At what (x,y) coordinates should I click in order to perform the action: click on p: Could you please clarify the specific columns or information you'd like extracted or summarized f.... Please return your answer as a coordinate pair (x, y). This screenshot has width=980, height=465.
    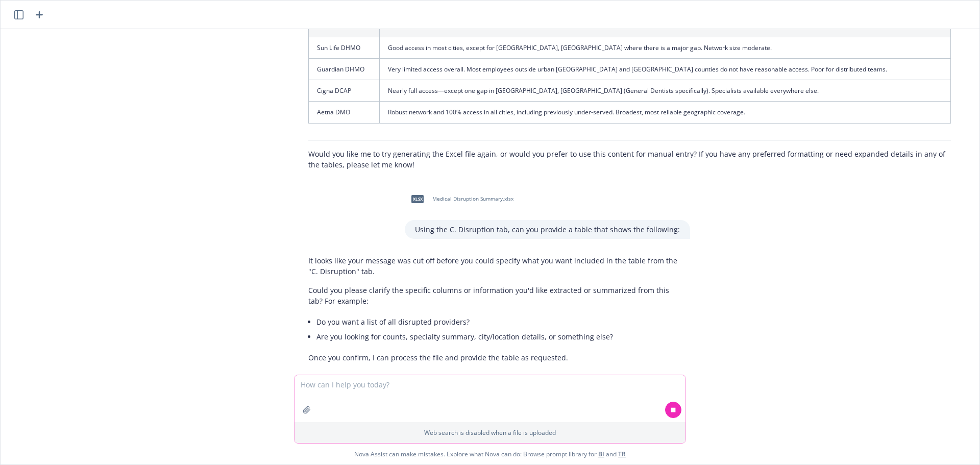
    Looking at the image, I should click on (494, 296).